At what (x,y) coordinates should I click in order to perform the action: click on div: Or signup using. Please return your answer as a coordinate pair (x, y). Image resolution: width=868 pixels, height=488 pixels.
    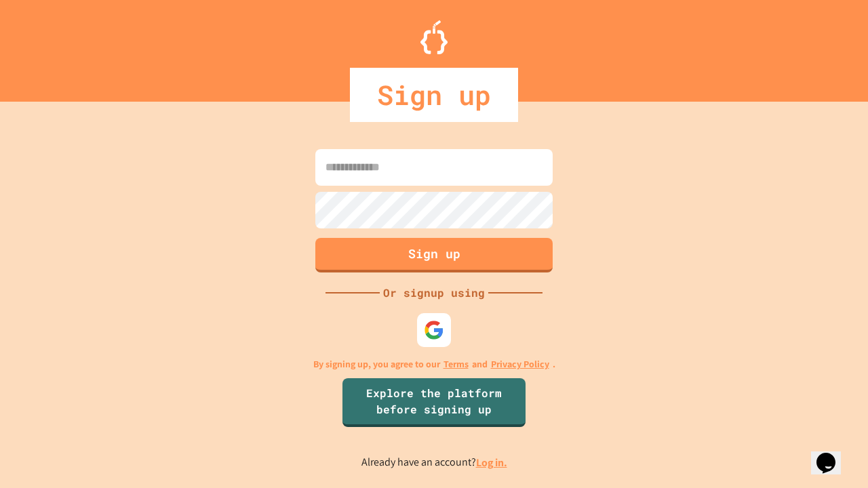
    Looking at the image, I should click on (434, 293).